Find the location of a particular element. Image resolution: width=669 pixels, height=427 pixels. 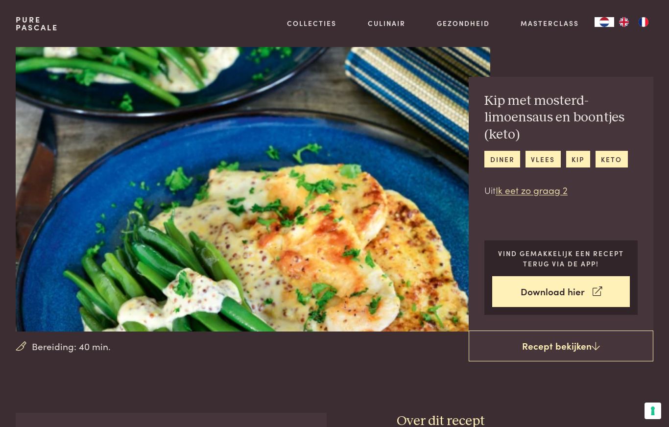

a: EN is located at coordinates (624, 22).